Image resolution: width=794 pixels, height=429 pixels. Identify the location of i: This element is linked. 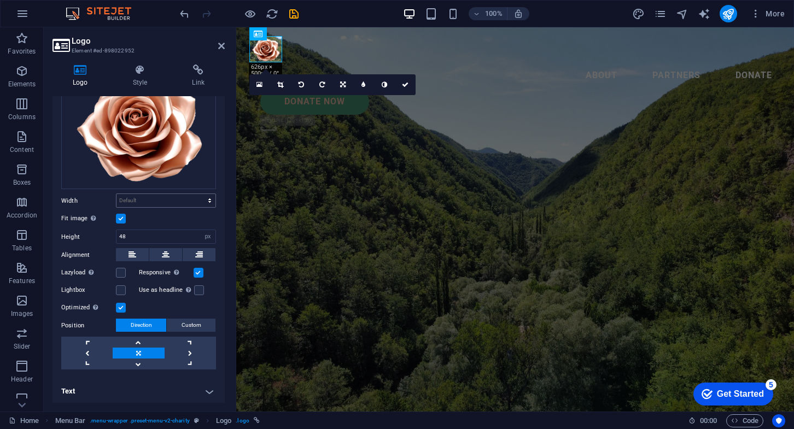
(256, 420).